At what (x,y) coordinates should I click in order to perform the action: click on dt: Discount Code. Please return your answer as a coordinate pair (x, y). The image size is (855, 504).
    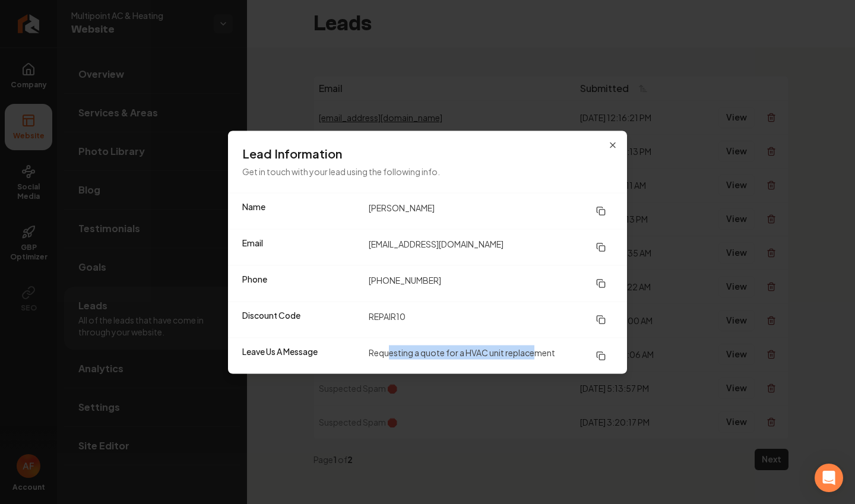
    Looking at the image, I should click on (301, 319).